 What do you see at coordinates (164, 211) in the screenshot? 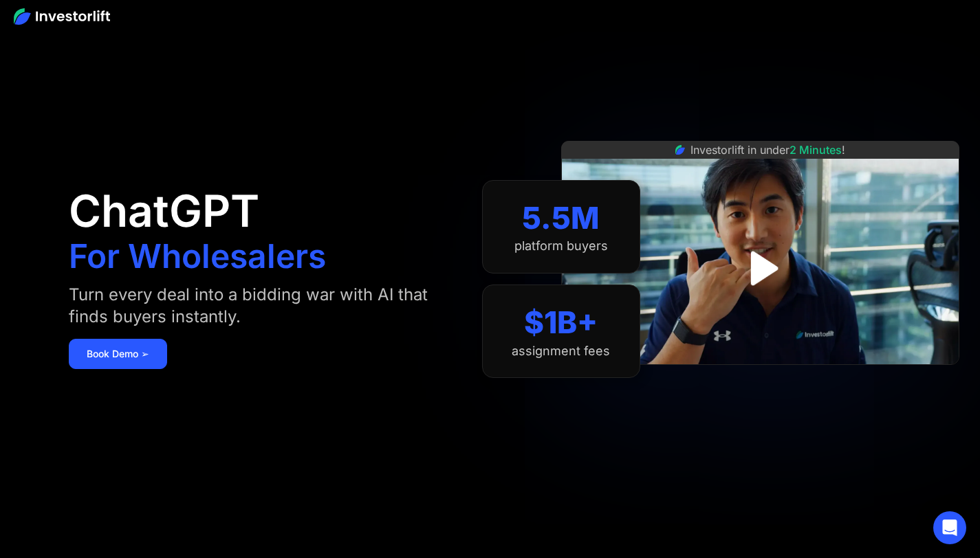
I see `h1: ChatGPT` at bounding box center [164, 211].